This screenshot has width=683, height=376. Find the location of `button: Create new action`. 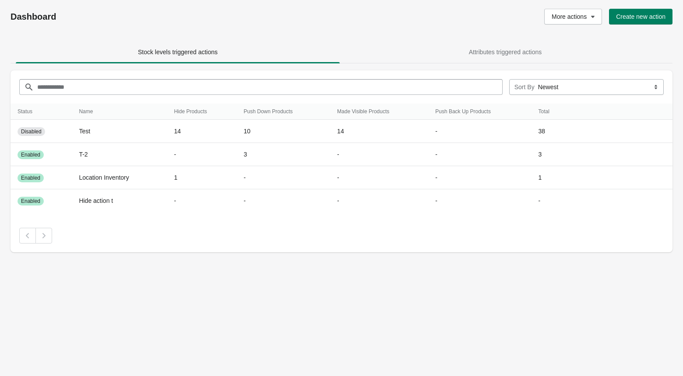

button: Create new action is located at coordinates (640, 17).